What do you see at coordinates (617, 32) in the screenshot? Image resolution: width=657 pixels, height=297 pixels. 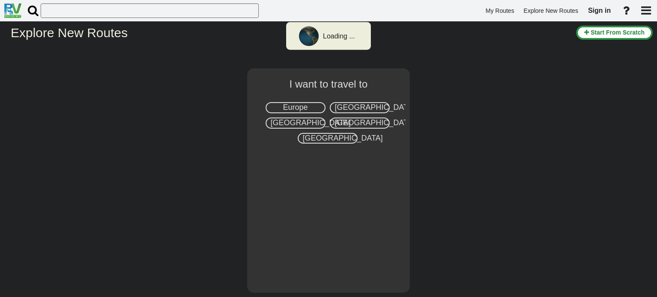 I see `span: Start From Scratch` at bounding box center [617, 32].